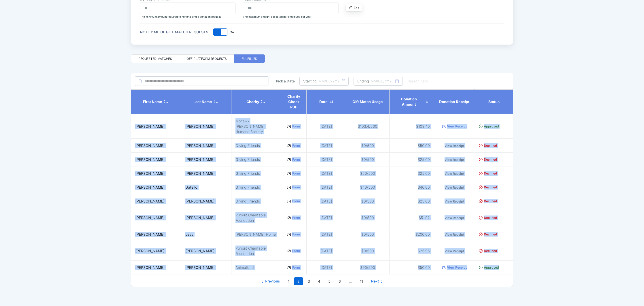 The height and width of the screenshot is (306, 644). I want to click on td: $50.00, so click(412, 145).